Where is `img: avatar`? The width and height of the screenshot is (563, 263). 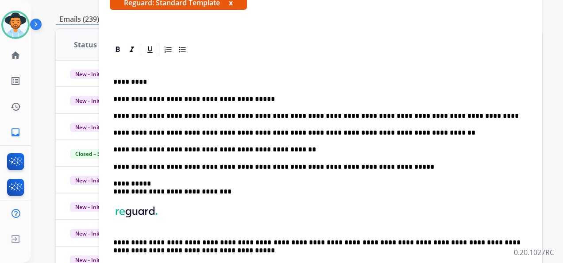
img: avatar is located at coordinates (16, 25).